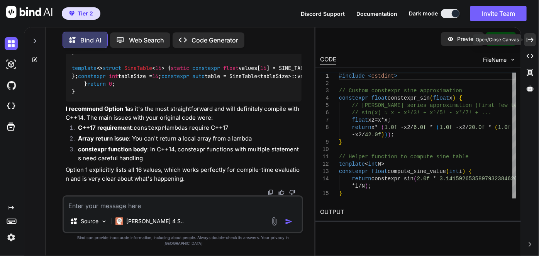  Describe the element at coordinates (351, 76) in the screenshot. I see `span: #include` at that location.